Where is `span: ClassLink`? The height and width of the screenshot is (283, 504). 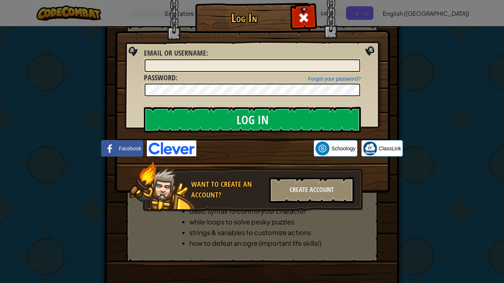
span: ClassLink is located at coordinates (390, 149).